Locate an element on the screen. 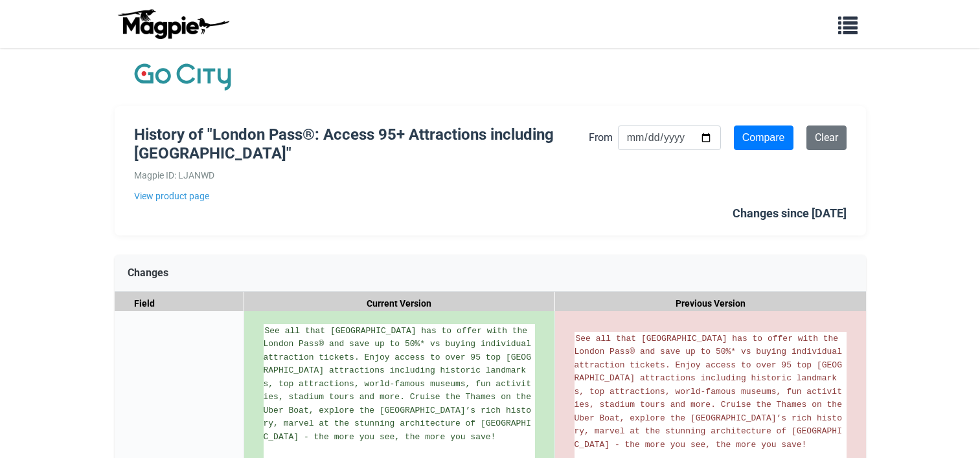 Image resolution: width=980 pixels, height=458 pixels. div: Previous Version is located at coordinates (711, 304).